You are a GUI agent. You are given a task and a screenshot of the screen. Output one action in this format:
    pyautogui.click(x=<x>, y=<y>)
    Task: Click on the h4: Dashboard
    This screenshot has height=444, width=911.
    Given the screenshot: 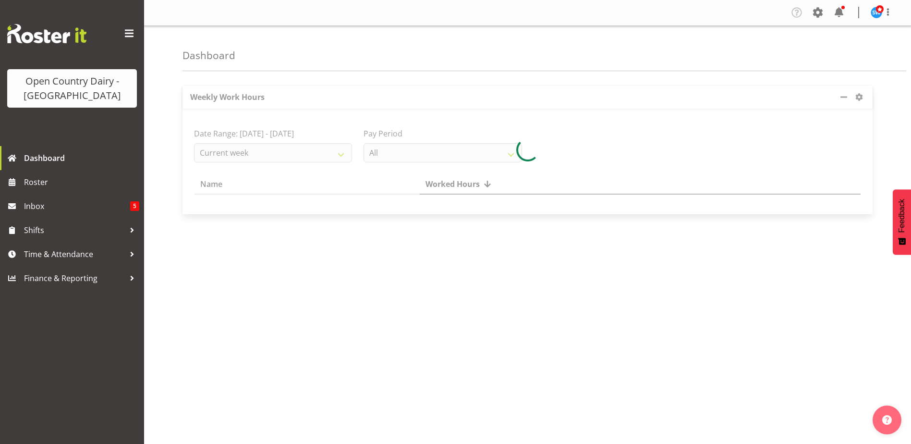 What is the action you would take?
    pyautogui.click(x=209, y=55)
    